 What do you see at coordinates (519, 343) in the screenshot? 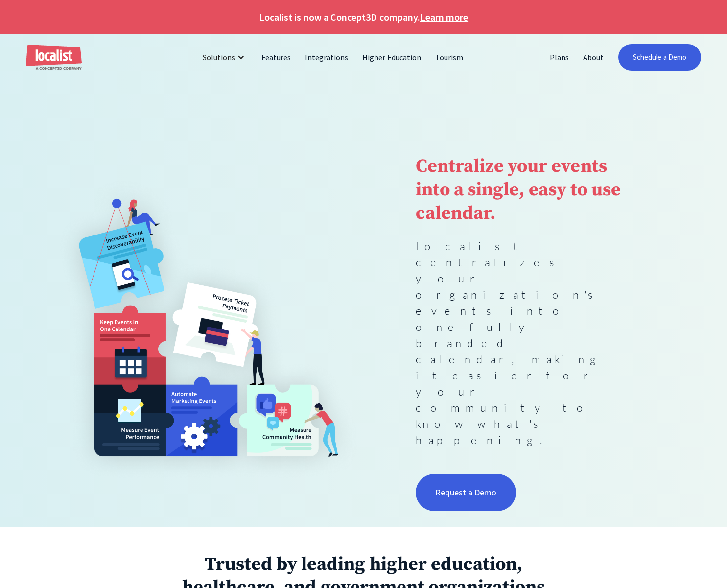
I see `p: Localist centralizes your organization's events into one fully-branded calendar, making it easier...` at bounding box center [519, 343].